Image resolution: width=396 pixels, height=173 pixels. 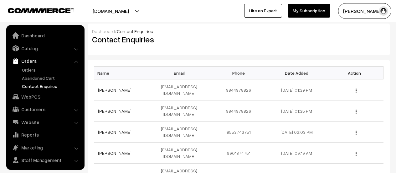 I want to click on h2: Contact Enquiries, so click(x=163, y=39).